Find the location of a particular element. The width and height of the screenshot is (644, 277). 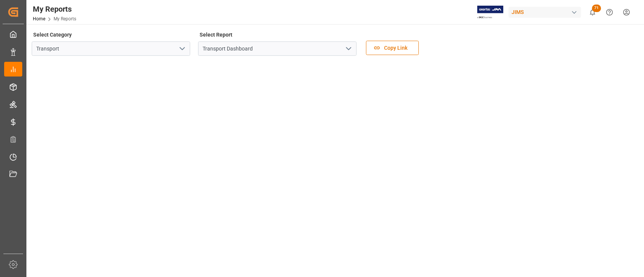

label: Select Category is located at coordinates (52, 35).